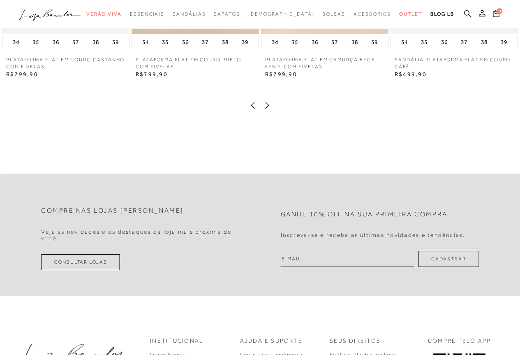 Image resolution: width=520 pixels, height=355 pixels. What do you see at coordinates (372, 14) in the screenshot?
I see `span: Acessórios` at bounding box center [372, 14].